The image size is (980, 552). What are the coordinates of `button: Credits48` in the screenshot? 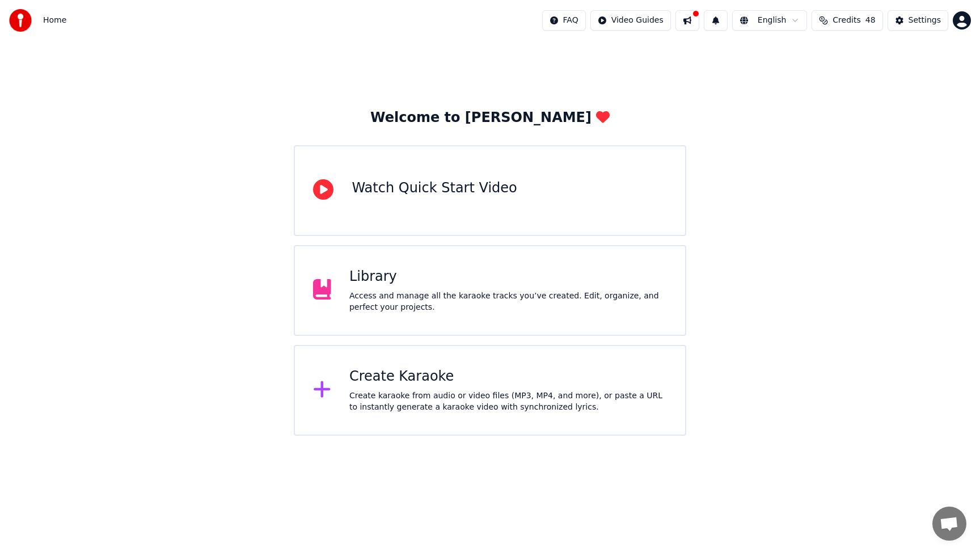 It's located at (847, 20).